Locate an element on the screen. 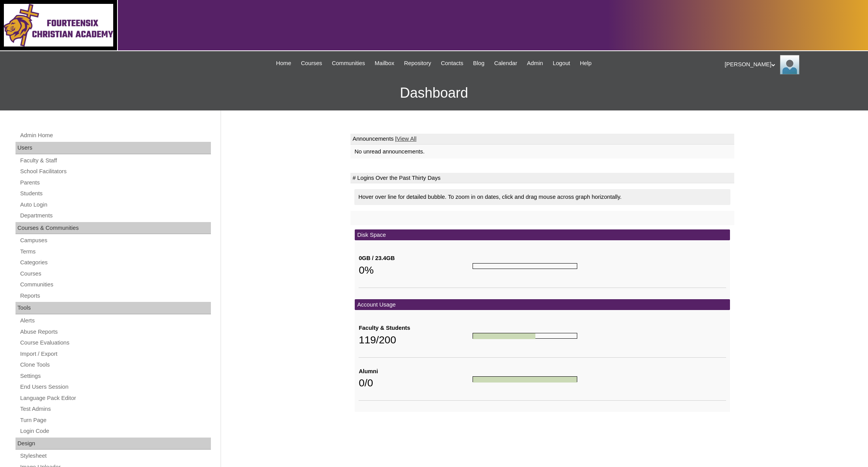 Image resolution: width=868 pixels, height=467 pixels. a: Logout is located at coordinates (561, 63).